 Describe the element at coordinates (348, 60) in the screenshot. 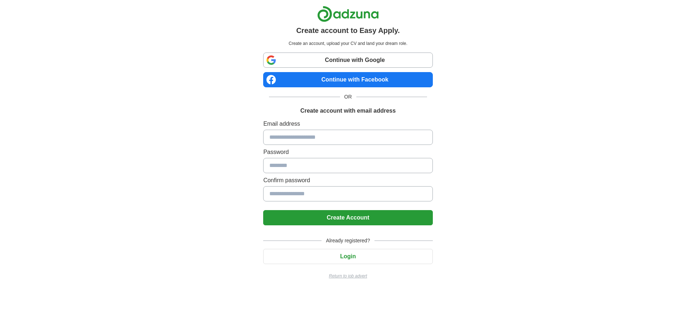

I see `a: Continue with Google` at that location.